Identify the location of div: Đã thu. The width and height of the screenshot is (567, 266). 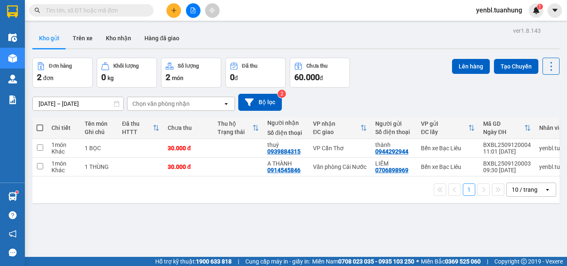
(137, 124).